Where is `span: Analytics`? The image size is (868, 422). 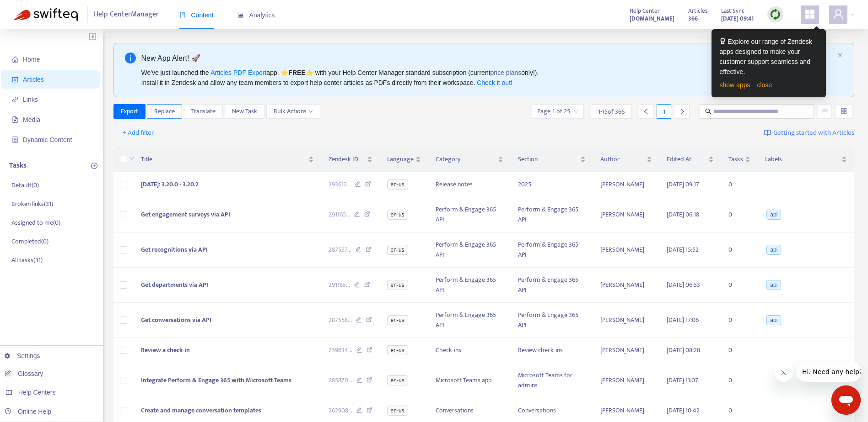
span: Analytics is located at coordinates (256, 15).